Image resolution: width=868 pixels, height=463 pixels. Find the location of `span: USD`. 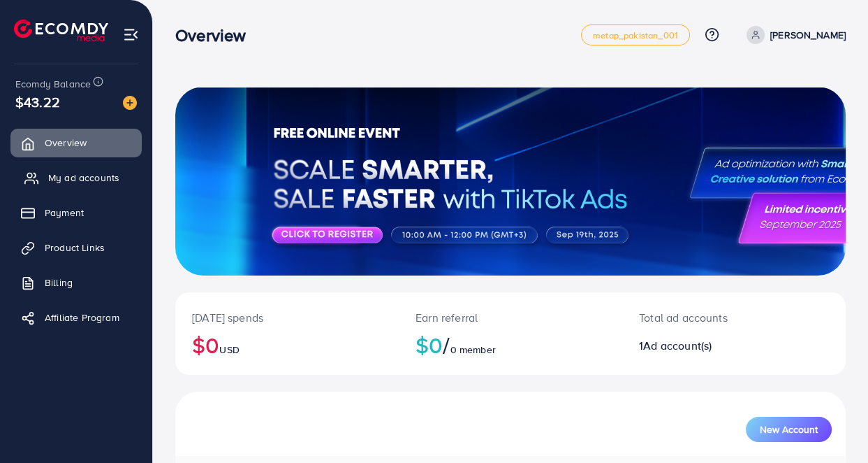

span: USD is located at coordinates (230, 349).